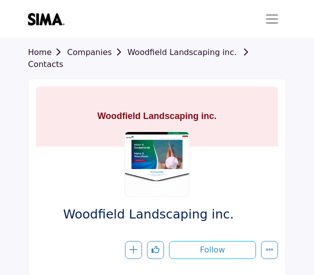 The width and height of the screenshot is (314, 275). What do you see at coordinates (48, 52) in the screenshot?
I see `a: Home` at bounding box center [48, 52].